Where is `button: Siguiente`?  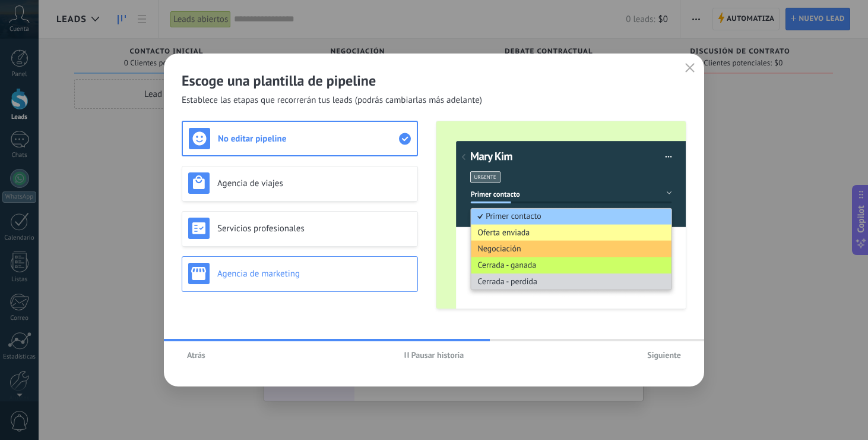
button: Siguiente is located at coordinates (663, 355).